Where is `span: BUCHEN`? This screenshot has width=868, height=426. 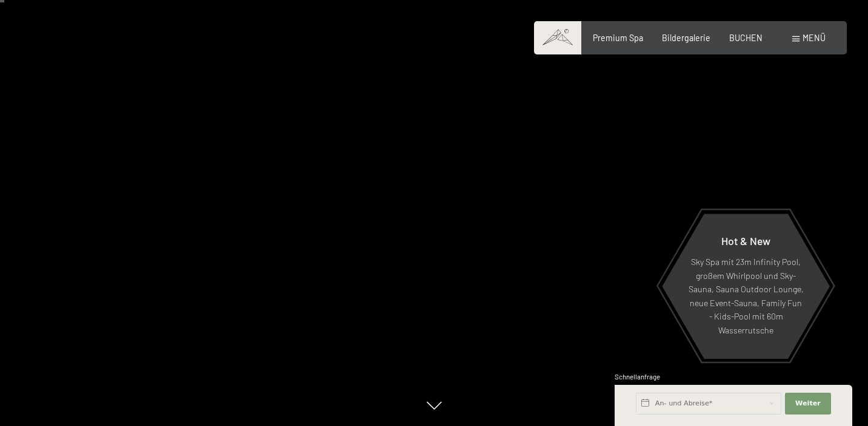
span: BUCHEN is located at coordinates (745, 37).